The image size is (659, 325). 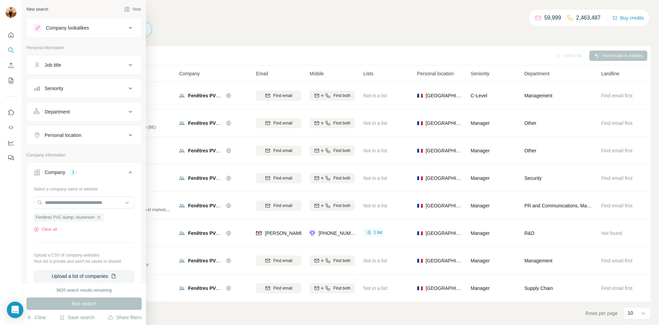 What do you see at coordinates (553, 18) in the screenshot?
I see `p: 59,999` at bounding box center [553, 18].